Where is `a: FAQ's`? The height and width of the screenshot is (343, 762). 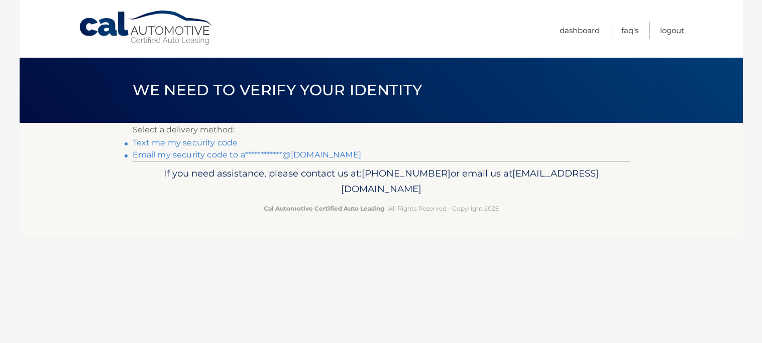
a: FAQ's is located at coordinates (630, 30).